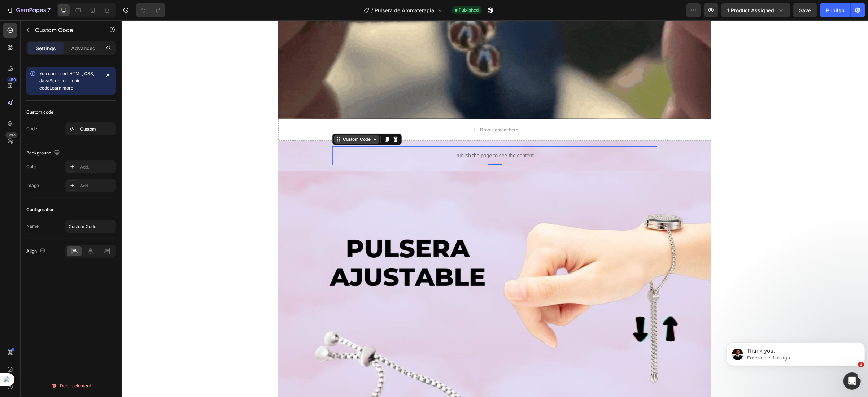  What do you see at coordinates (468, 10) in the screenshot?
I see `span: Published` at bounding box center [468, 10].